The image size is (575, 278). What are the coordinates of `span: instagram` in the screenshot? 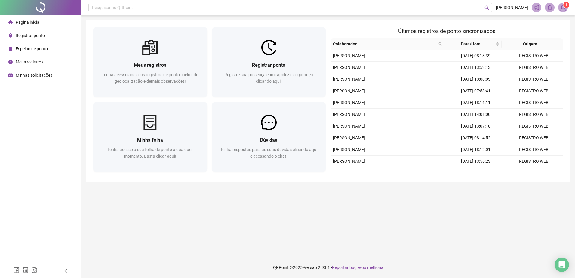 It's located at (34, 270).